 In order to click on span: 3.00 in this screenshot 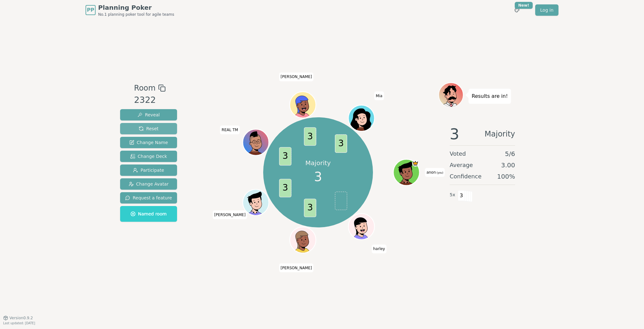, I will do `click(508, 165)`.